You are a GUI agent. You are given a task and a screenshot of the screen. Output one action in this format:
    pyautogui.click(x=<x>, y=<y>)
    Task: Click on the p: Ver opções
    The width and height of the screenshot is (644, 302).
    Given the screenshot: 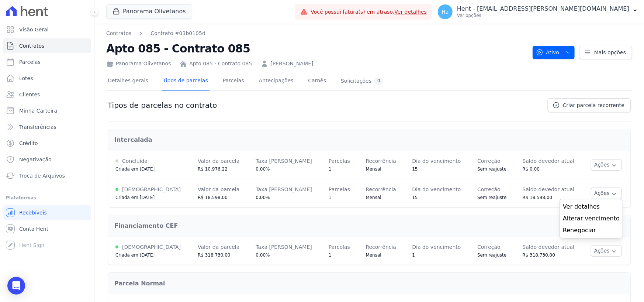 What is the action you would take?
    pyautogui.click(x=543, y=15)
    